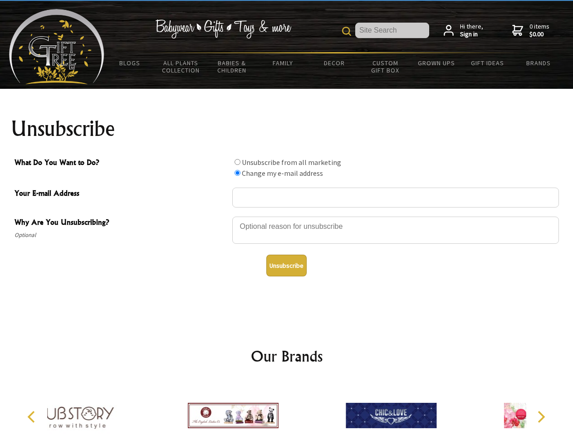  Describe the element at coordinates (463, 30) in the screenshot. I see `a: Hi there,Sign in` at that location.